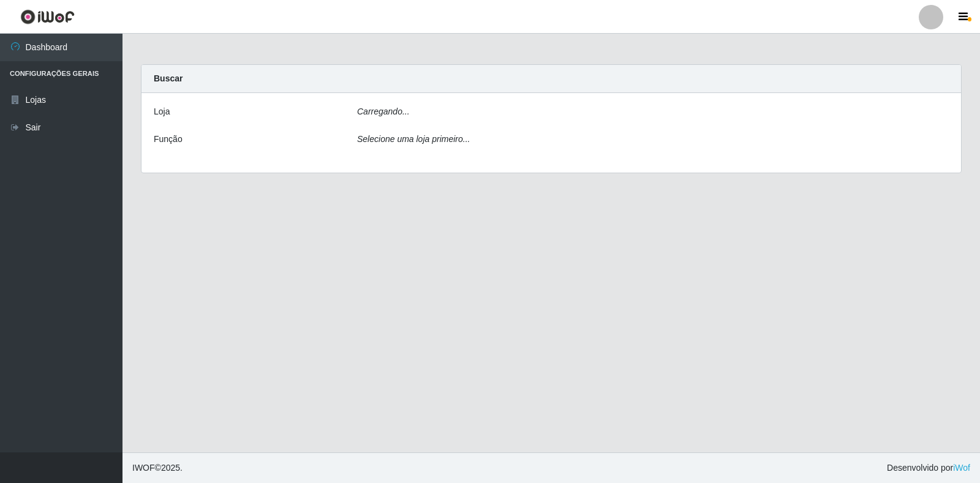  Describe the element at coordinates (414, 139) in the screenshot. I see `i: Selecione uma loja primeiro...` at that location.